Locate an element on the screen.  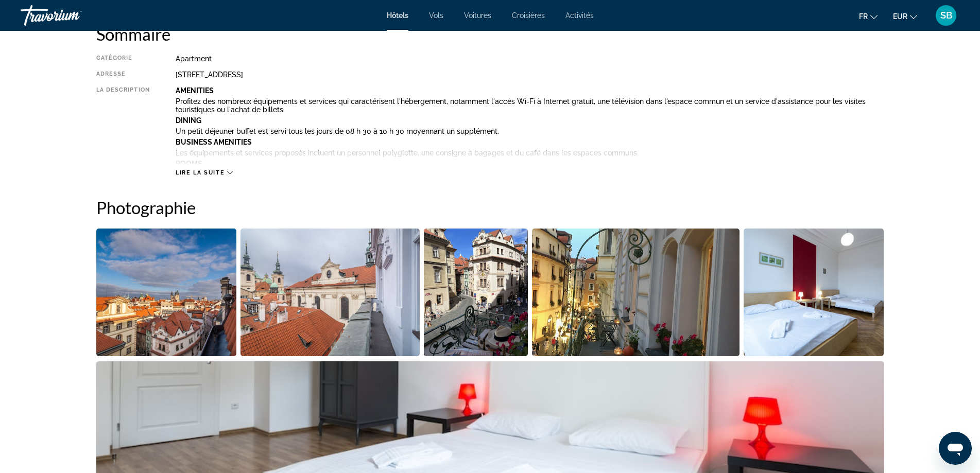
a: Hôtels is located at coordinates (397, 16).